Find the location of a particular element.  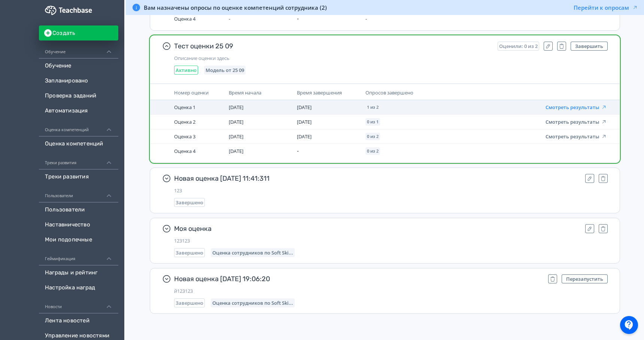

a: Наставничество is located at coordinates (79, 225).